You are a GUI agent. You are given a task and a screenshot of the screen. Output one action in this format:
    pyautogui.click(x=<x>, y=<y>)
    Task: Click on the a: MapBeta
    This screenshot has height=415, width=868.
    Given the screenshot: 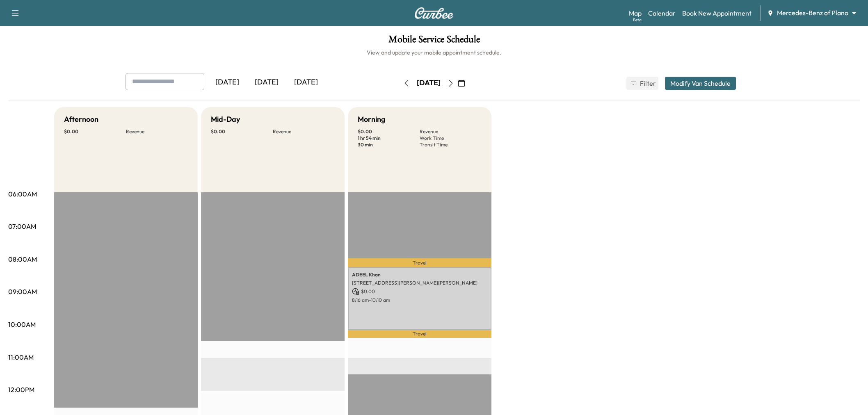 What is the action you would take?
    pyautogui.click(x=635, y=13)
    